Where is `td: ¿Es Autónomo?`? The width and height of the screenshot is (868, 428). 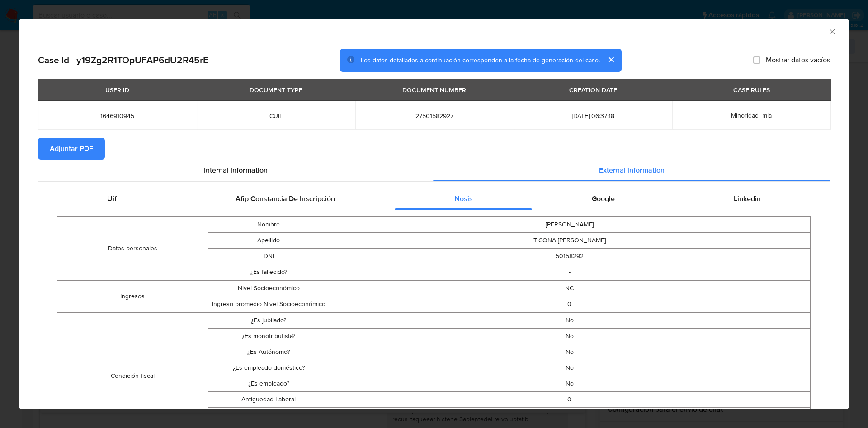
td: ¿Es Autónomo? is located at coordinates (269, 351).